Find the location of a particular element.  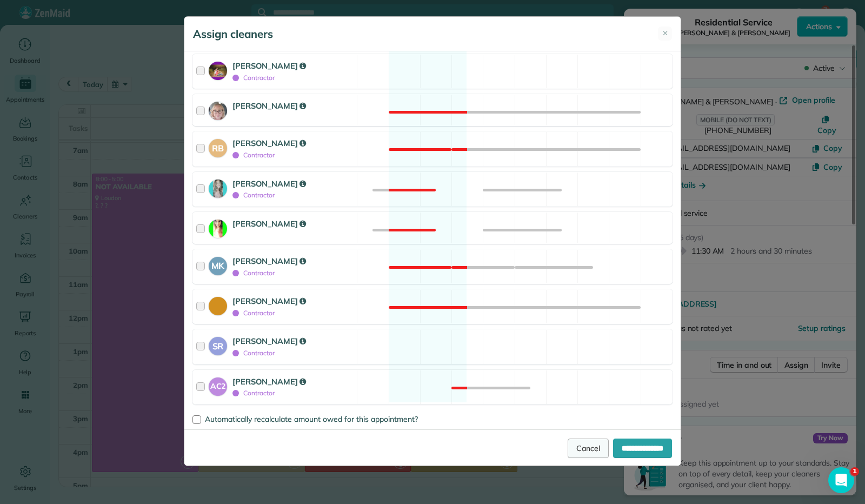

a: Cancel is located at coordinates (588, 448).